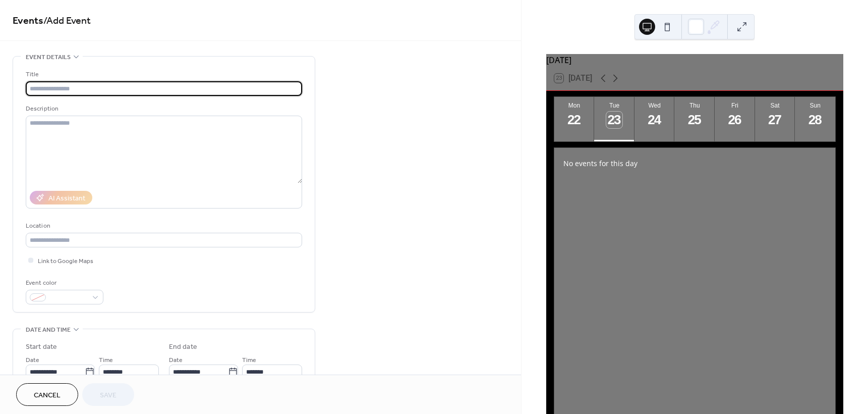 This screenshot has height=414, width=868. Describe the element at coordinates (47, 394) in the screenshot. I see `a: Cancel` at that location.